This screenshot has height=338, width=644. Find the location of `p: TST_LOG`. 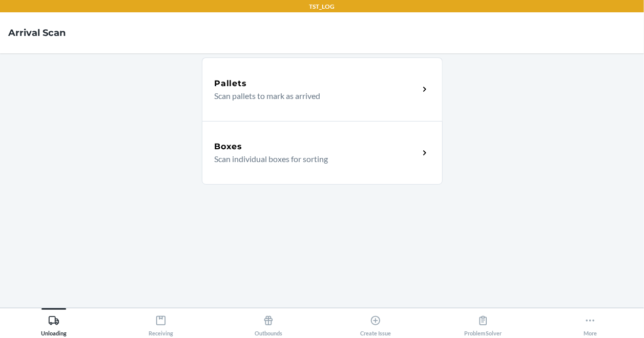

p: TST_LOG is located at coordinates (322, 7).